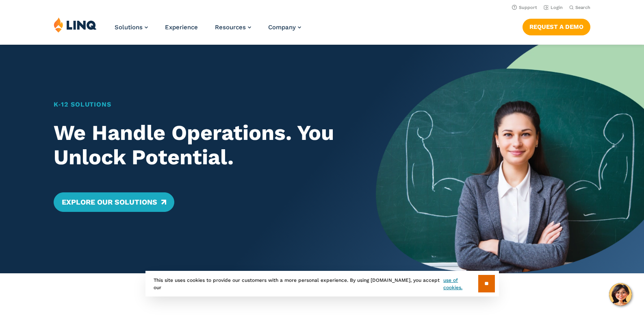 Image resolution: width=644 pixels, height=316 pixels. What do you see at coordinates (75, 25) in the screenshot?
I see `img: LINQ | K‑12 Software` at bounding box center [75, 25].